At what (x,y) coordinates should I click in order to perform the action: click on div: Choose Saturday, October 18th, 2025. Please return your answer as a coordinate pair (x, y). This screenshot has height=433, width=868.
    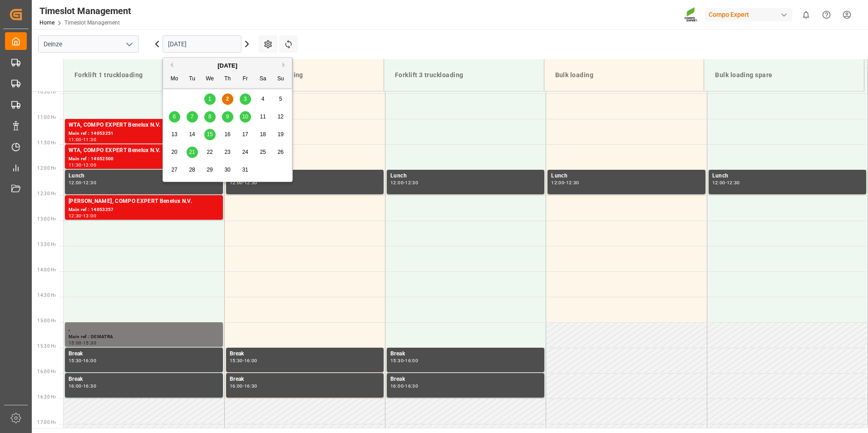
    Looking at the image, I should click on (263, 134).